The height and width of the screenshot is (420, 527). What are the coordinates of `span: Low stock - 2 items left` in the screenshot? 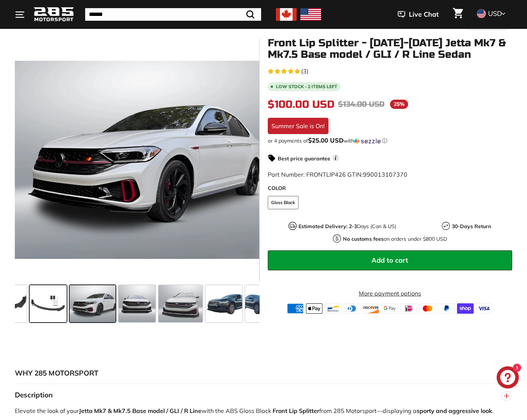 It's located at (307, 87).